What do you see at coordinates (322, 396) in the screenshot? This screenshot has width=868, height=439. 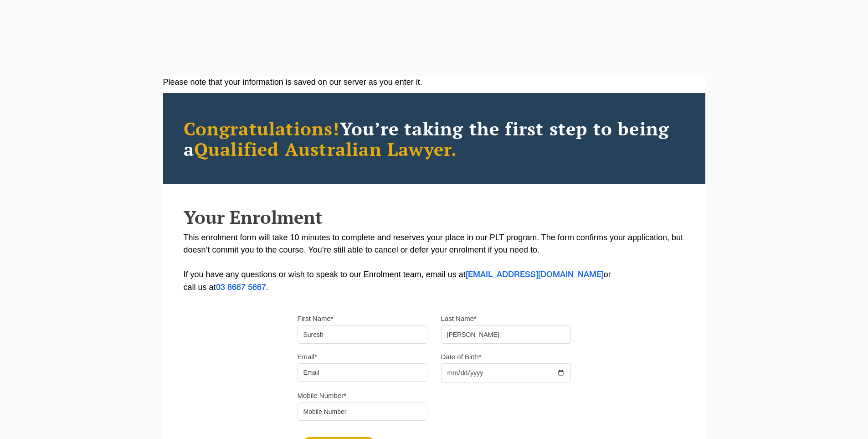 I see `label: Mobile Number*` at bounding box center [322, 396].